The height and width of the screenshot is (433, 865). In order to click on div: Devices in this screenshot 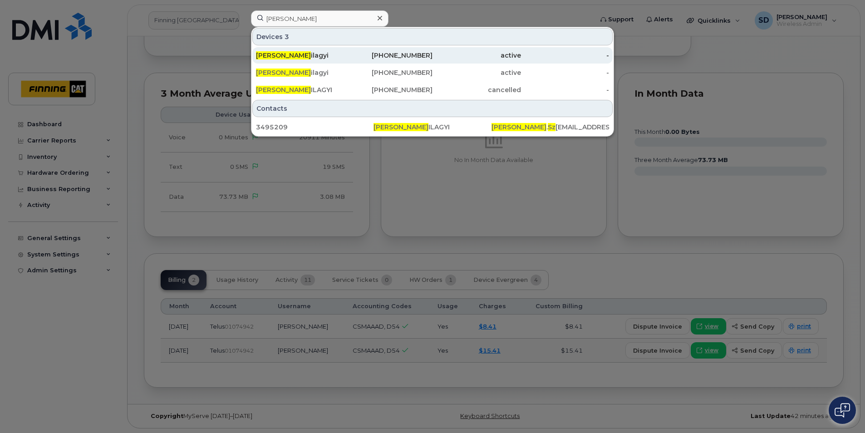, I will do `click(432, 37)`.